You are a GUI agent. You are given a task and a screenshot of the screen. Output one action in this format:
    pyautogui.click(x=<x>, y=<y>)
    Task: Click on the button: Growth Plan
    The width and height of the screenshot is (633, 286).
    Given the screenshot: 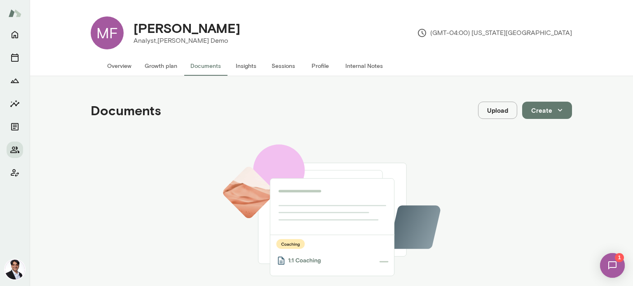 What is the action you would take?
    pyautogui.click(x=15, y=81)
    